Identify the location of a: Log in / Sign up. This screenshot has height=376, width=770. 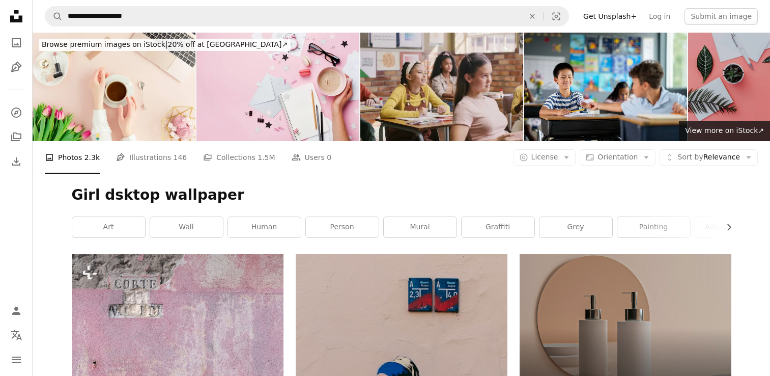
(16, 311).